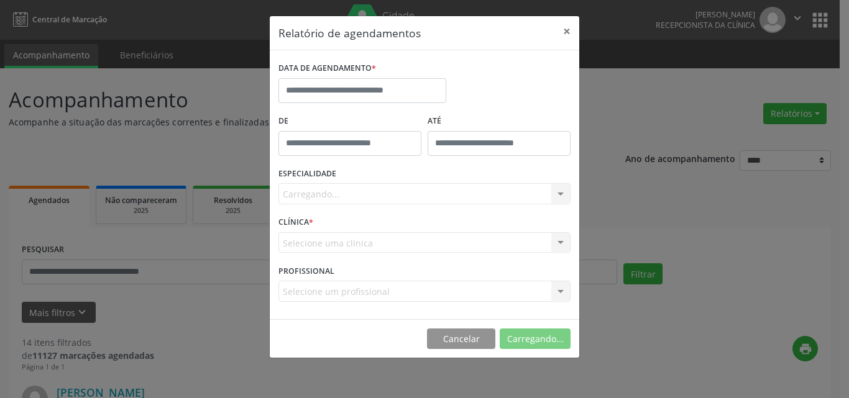  I want to click on label: DATA DE AGENDAMENTO, so click(327, 68).